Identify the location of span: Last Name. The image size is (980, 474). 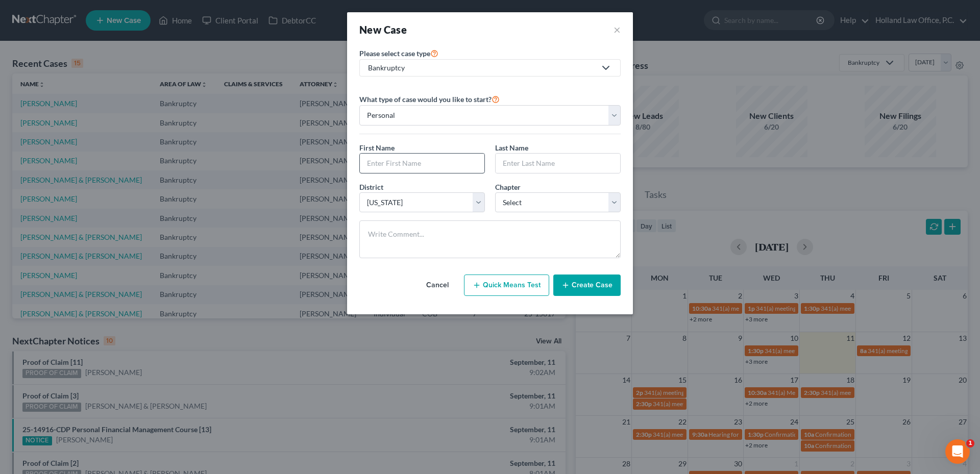
(511, 147).